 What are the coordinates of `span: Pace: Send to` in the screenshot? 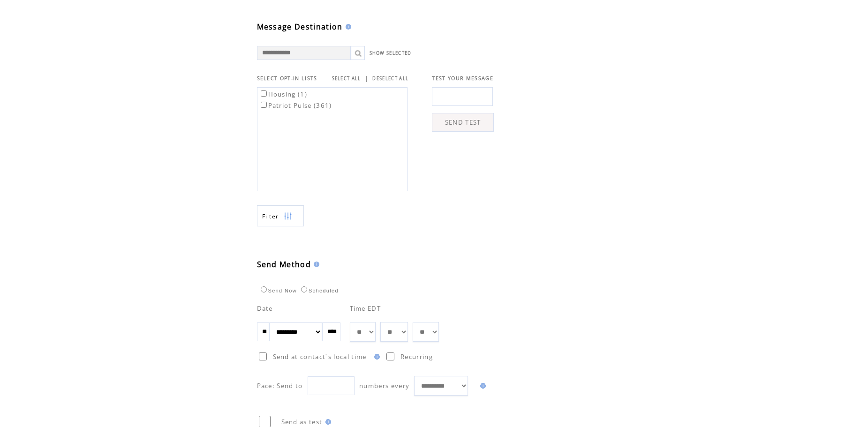 It's located at (280, 385).